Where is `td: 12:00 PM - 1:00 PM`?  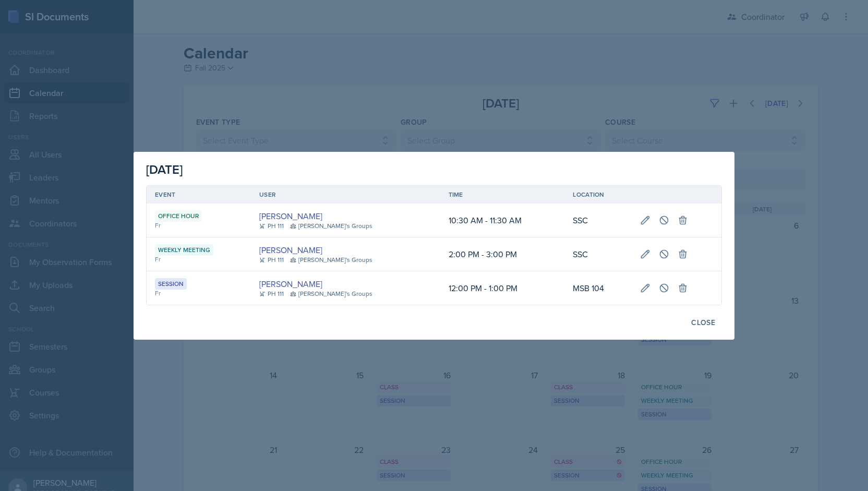 td: 12:00 PM - 1:00 PM is located at coordinates (503, 287).